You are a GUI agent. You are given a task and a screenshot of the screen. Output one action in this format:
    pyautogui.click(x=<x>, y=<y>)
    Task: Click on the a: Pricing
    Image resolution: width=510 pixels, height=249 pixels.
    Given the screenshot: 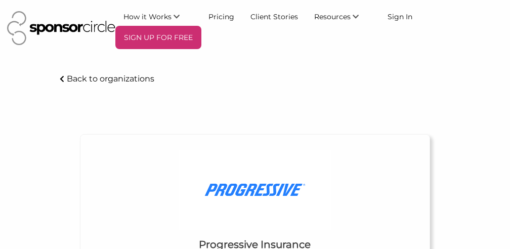 What is the action you would take?
    pyautogui.click(x=221, y=16)
    